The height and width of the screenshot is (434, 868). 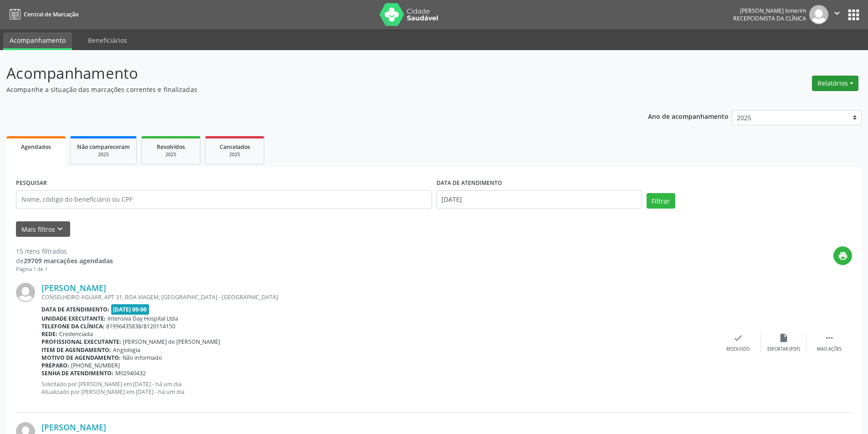 What do you see at coordinates (306, 89) in the screenshot?
I see `p: Acompanhe a situação das marcações correntes e finalizadas` at bounding box center [306, 89].